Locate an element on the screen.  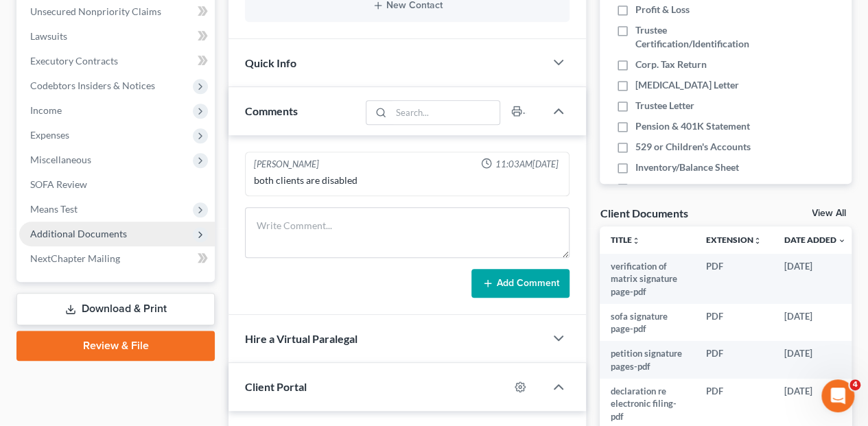
span: Pension & 401K Statement is located at coordinates (693, 126).